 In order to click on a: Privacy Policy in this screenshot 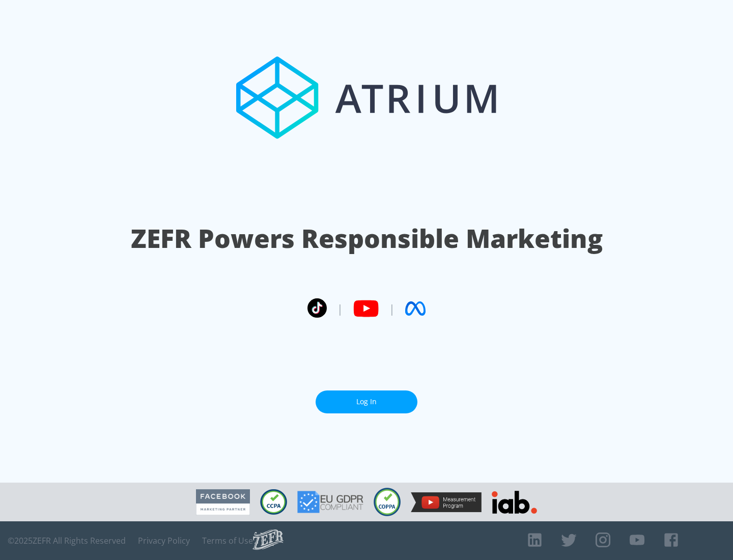, I will do `click(164, 541)`.